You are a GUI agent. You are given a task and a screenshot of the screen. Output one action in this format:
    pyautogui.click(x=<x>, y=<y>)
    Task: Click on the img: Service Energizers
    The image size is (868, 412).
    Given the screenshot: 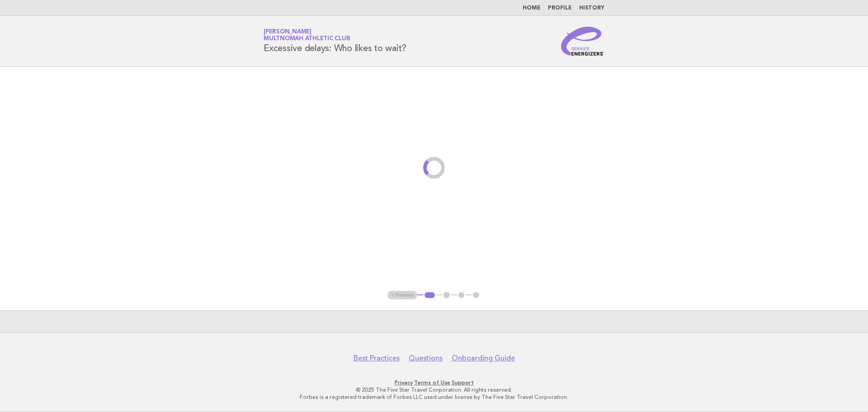 What is the action you would take?
    pyautogui.click(x=582, y=41)
    